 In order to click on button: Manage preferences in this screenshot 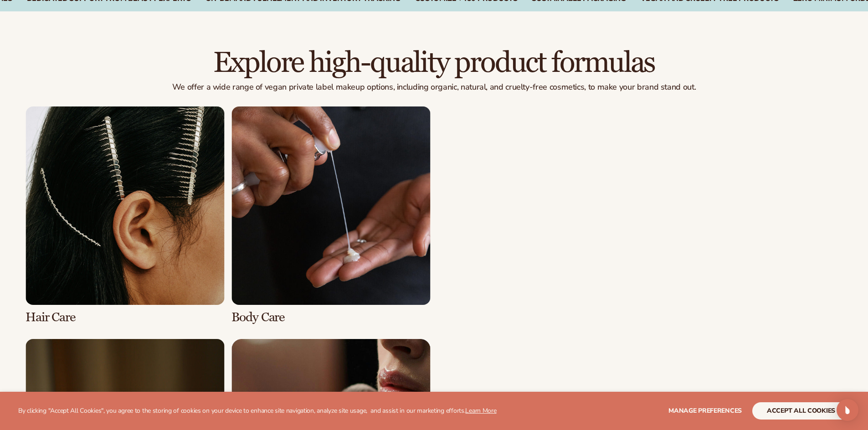, I will do `click(705, 411)`.